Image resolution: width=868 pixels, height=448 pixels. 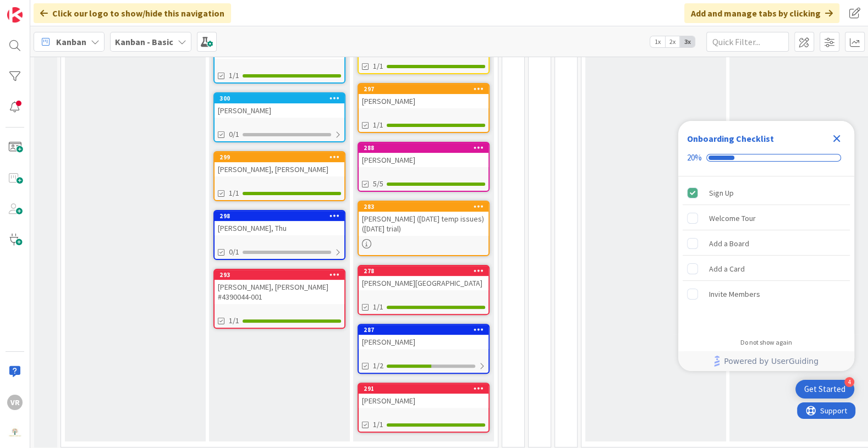 What do you see at coordinates (766, 157) in the screenshot?
I see `div: Checklist progress: 20%` at bounding box center [766, 157].